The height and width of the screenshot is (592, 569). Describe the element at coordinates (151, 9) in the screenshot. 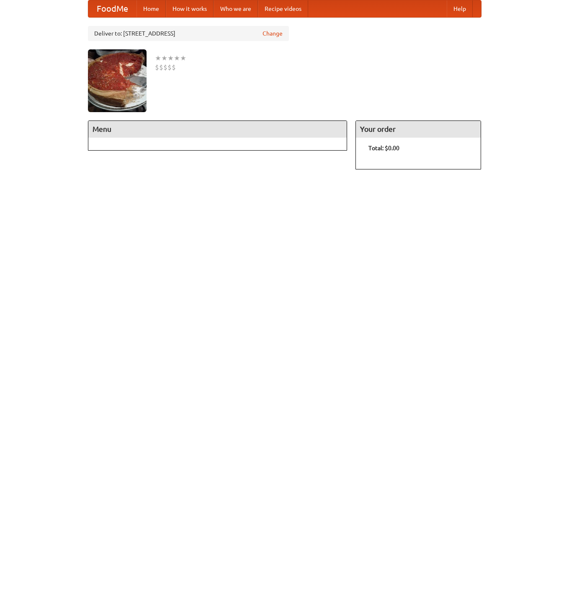

I see `a: Home` at that location.